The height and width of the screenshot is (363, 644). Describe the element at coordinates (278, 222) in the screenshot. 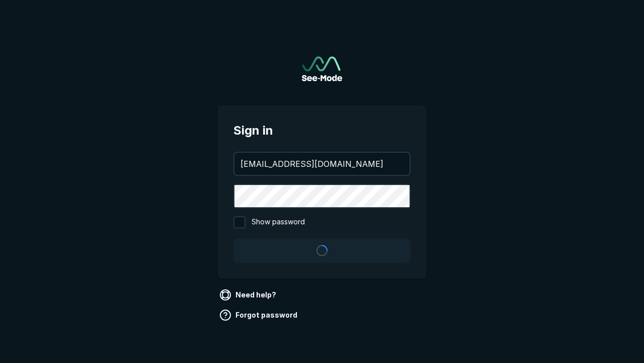

I see `span: Show password` at that location.